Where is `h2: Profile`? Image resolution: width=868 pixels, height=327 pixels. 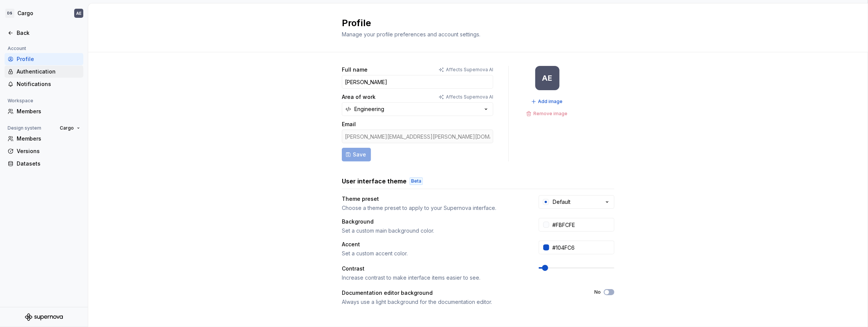
h2: Profile is located at coordinates (474, 23).